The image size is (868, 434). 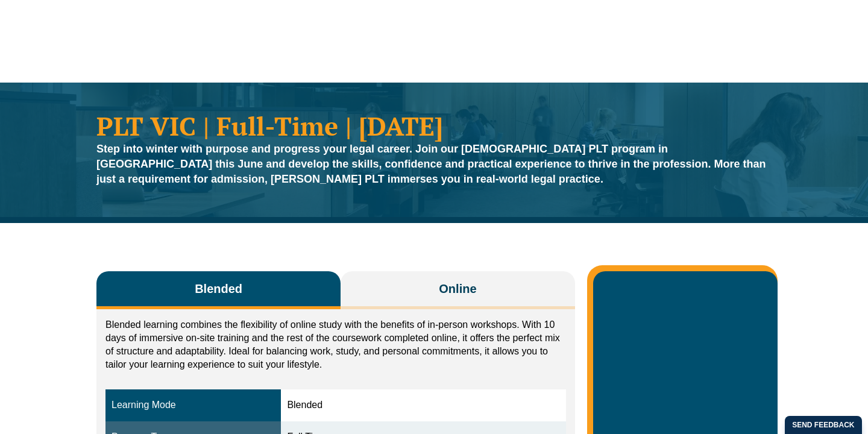 What do you see at coordinates (457, 289) in the screenshot?
I see `span: Online` at bounding box center [457, 289].